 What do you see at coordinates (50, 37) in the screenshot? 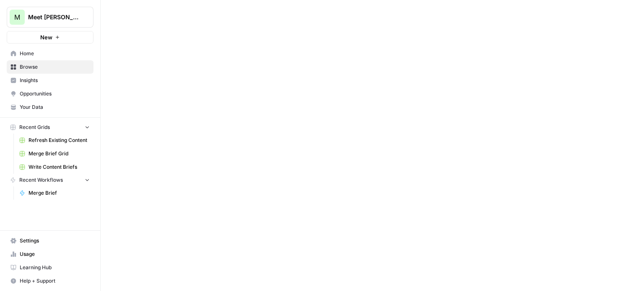
I see `button: New` at bounding box center [50, 37].